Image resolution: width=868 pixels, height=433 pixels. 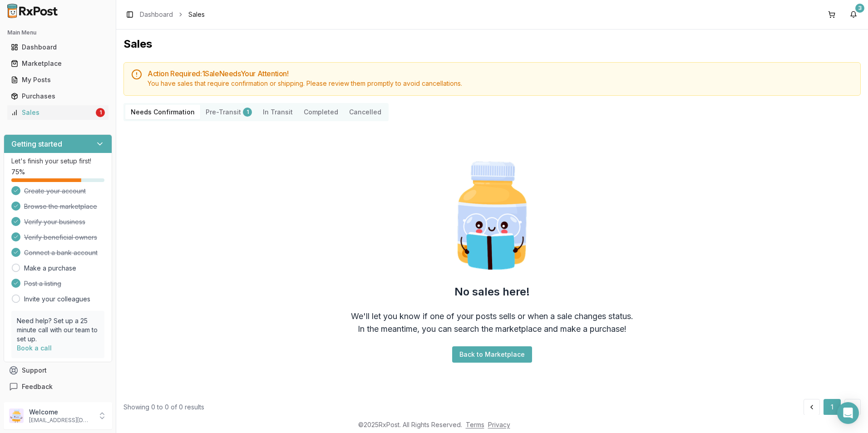 I want to click on div: You have sales that require confirmation or shipping. Please review them promptly to avoid cancel..., so click(x=500, y=83).